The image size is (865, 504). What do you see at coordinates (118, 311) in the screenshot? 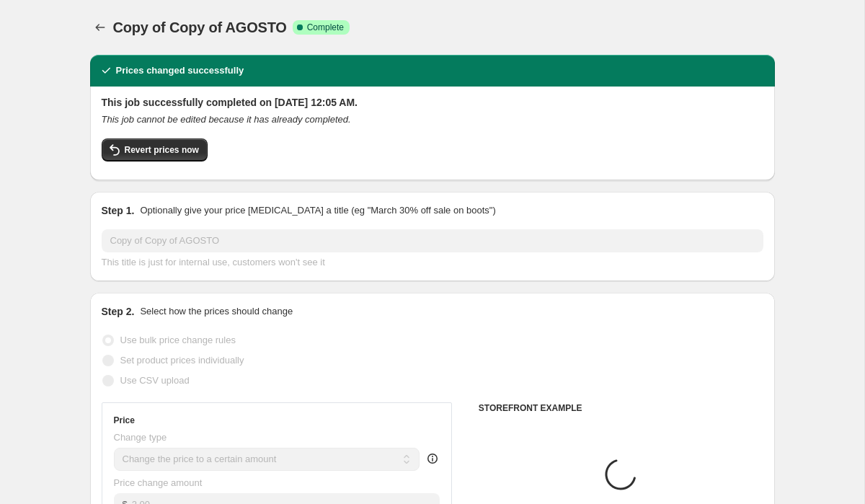
I see `h2: Step 2.` at bounding box center [118, 311].